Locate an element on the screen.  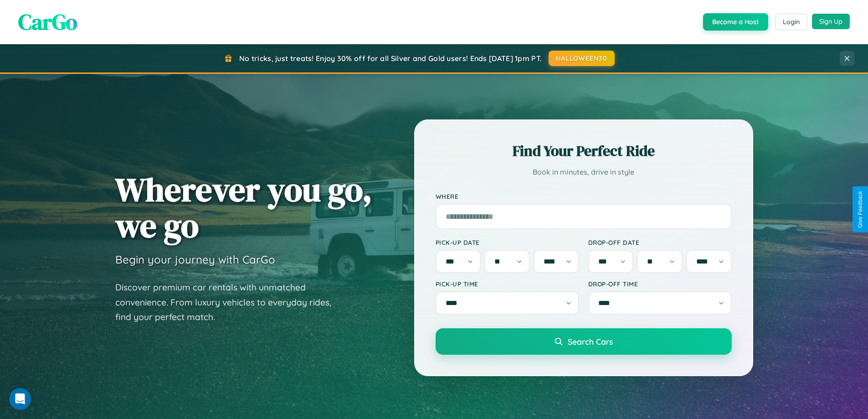
label: Pick-up Date is located at coordinates (507, 242).